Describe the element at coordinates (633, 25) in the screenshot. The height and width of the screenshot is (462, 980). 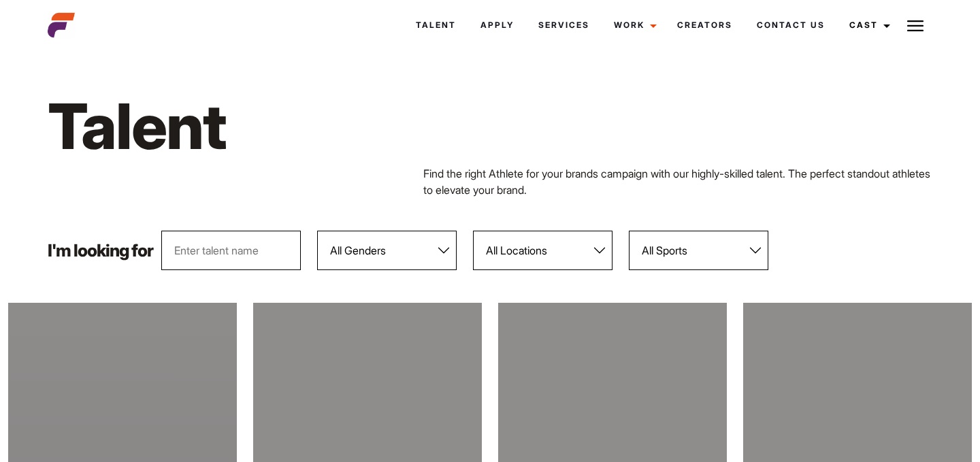
I see `a: Work` at that location.